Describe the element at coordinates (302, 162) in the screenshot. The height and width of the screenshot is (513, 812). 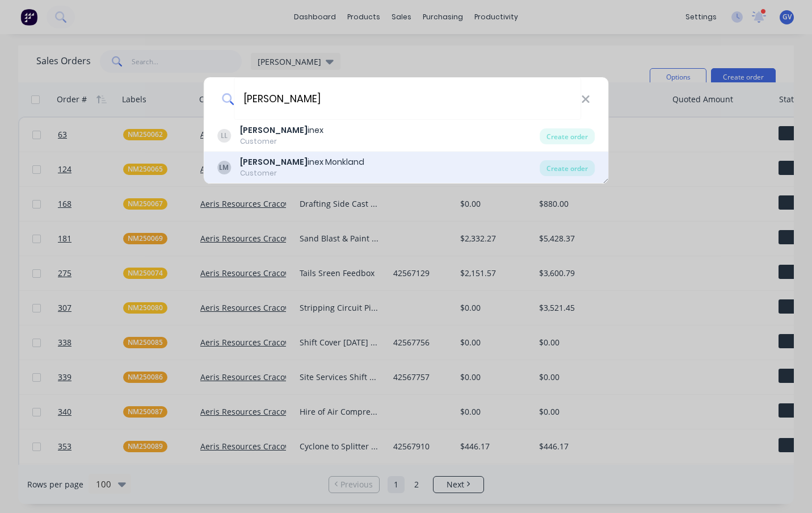
I see `div: inex Monkland` at that location.